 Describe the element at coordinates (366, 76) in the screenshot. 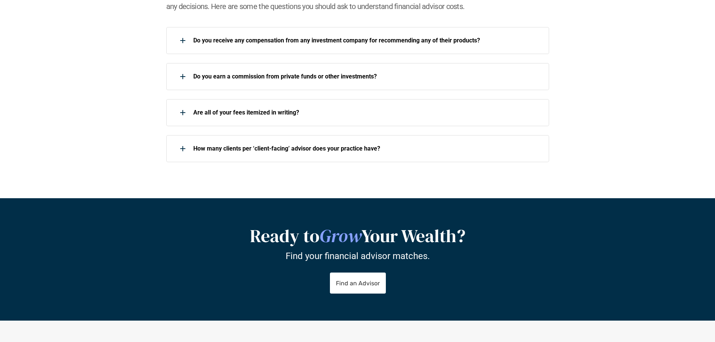

I see `p: Do you earn a commission from private funds or other investments?` at that location.